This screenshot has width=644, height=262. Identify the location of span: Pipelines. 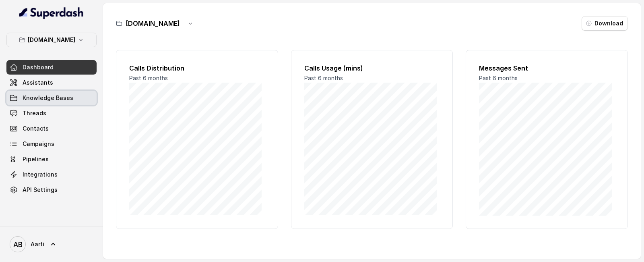
(36, 159).